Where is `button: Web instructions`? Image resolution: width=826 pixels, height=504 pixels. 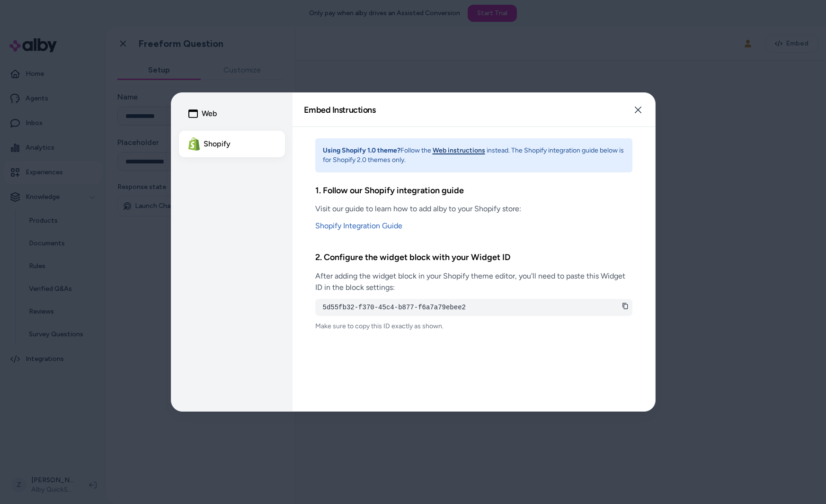
button: Web instructions is located at coordinates (459, 151).